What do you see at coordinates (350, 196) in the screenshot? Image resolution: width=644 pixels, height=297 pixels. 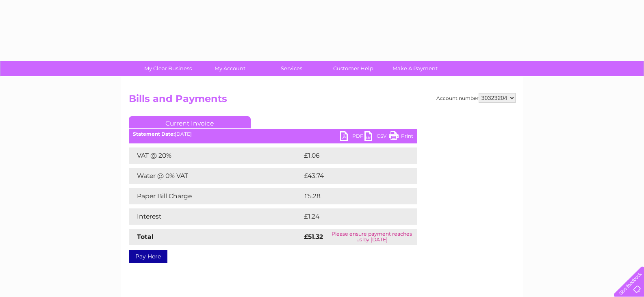 I see `td: £5.28` at bounding box center [350, 196].